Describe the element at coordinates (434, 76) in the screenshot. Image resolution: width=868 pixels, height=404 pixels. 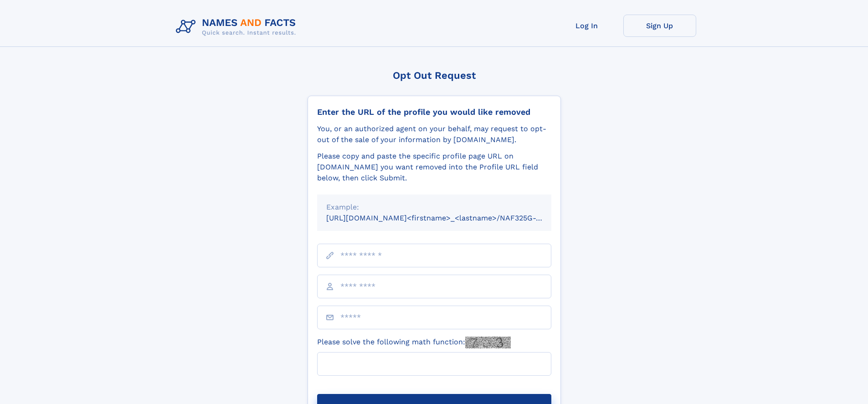
I see `div: Opt Out Request` at that location.